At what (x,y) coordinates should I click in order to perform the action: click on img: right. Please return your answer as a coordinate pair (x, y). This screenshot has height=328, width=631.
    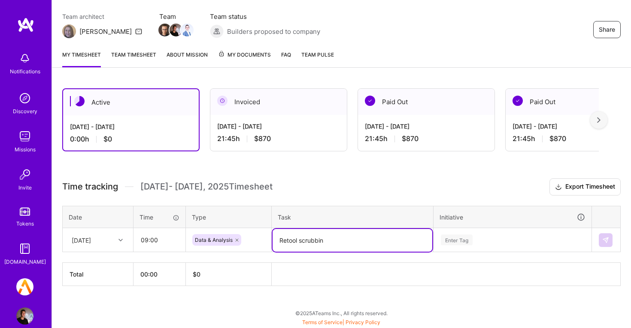
    Looking at the image, I should click on (599, 120).